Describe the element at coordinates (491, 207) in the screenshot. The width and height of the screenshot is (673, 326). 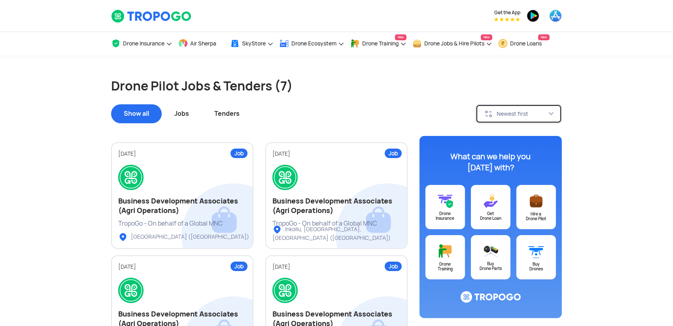
I see `a: GetDrone Loan` at that location.